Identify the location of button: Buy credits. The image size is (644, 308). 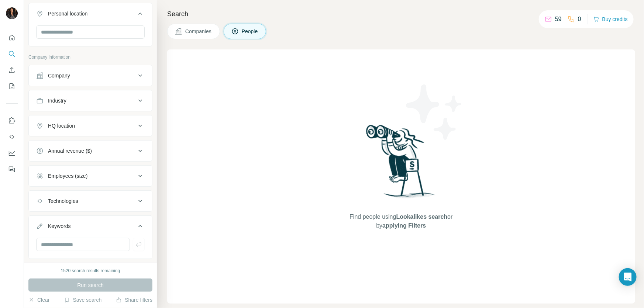
(611, 19).